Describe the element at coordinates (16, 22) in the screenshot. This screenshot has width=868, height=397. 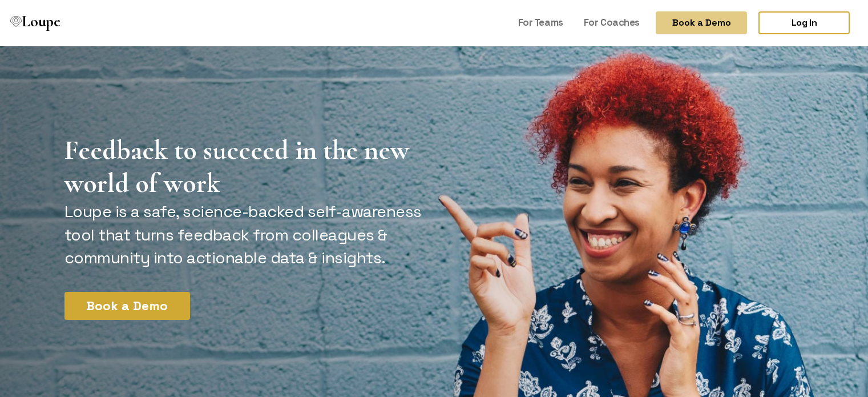
I see `img: Loupe Logo` at that location.